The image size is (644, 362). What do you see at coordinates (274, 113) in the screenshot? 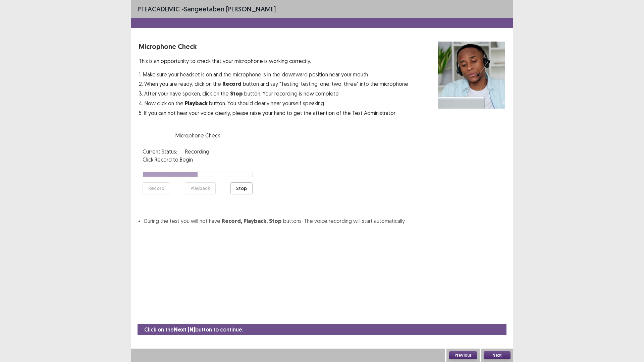
I see `p: 5. If you can not hear your voice clearly, please raise your hand to get the attention of the Tes...` at bounding box center [274, 113].